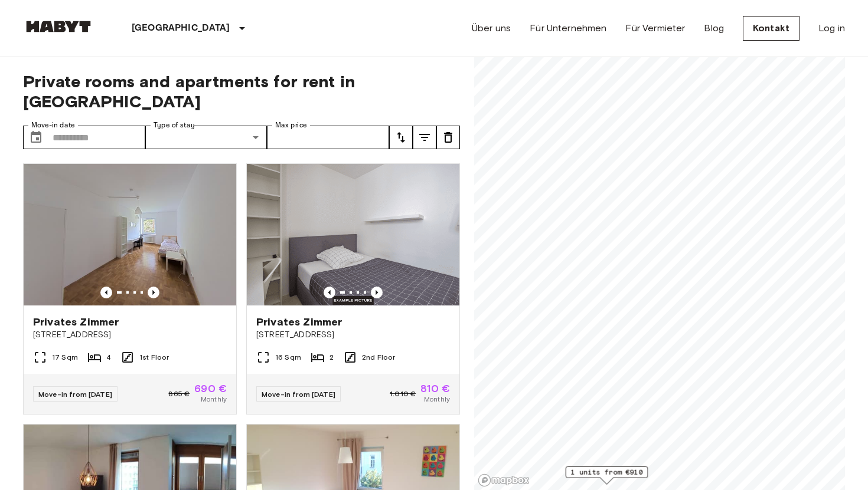 The image size is (868, 490). What do you see at coordinates (154, 358) in the screenshot?
I see `span: 1st Floor` at bounding box center [154, 358].